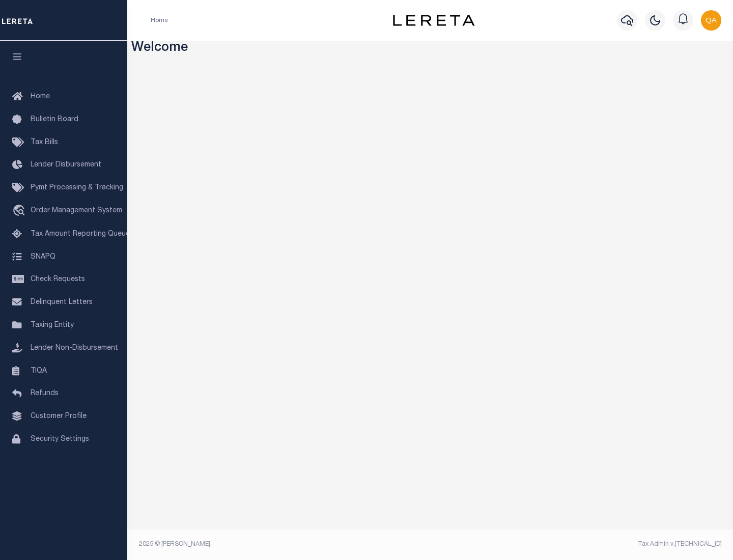 The height and width of the screenshot is (560, 733). I want to click on span: Tax Bills, so click(44, 142).